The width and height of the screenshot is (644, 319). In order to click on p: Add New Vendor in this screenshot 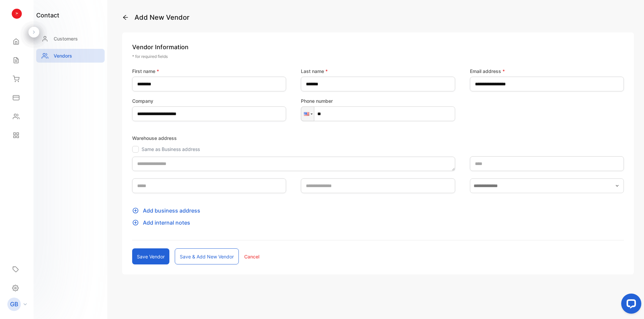, I will do `click(378, 18)`.